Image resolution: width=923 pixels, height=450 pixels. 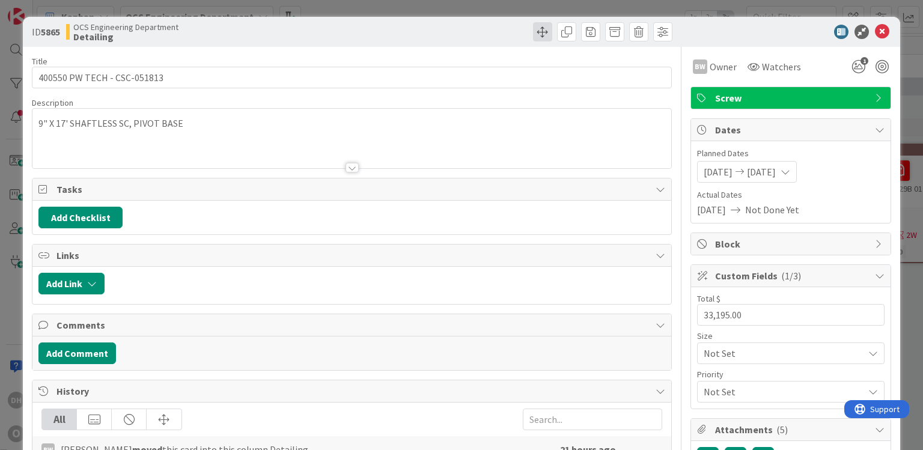 What do you see at coordinates (700, 67) in the screenshot?
I see `div: BW` at bounding box center [700, 67].